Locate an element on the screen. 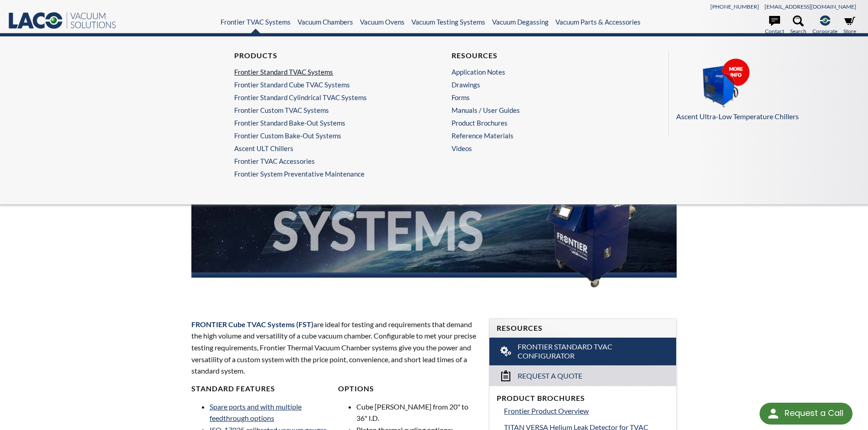 This screenshot has width=868, height=430. span: Frontier Product Overview is located at coordinates (546, 411).